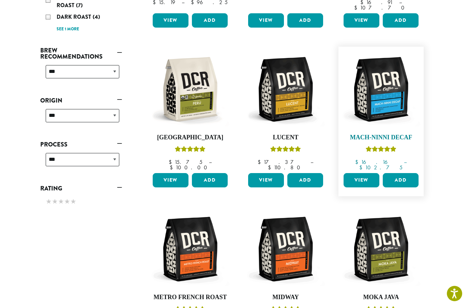  What do you see at coordinates (190, 89) in the screenshot?
I see `img: DCR-12oz-FTO-Peru-Stock-scaled.png` at bounding box center [190, 89].